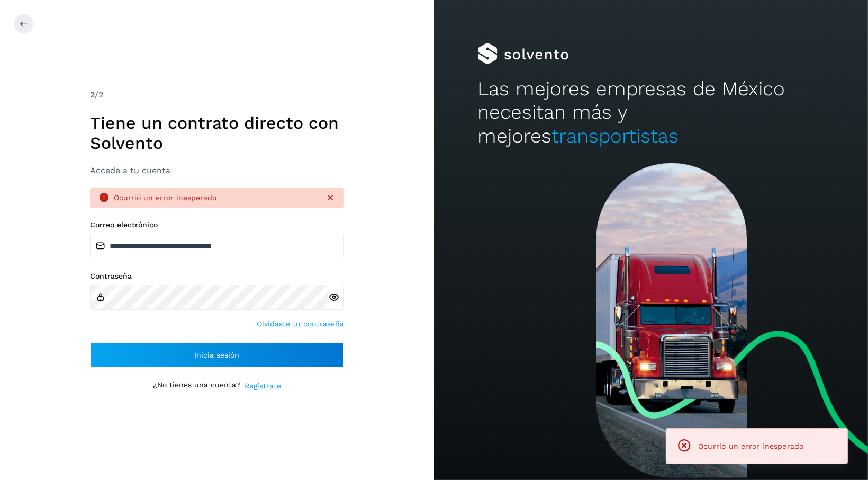 Image resolution: width=868 pixels, height=480 pixels. What do you see at coordinates (652, 113) in the screenshot?
I see `h2: Las mejores empresas de México necesitan más y mejores` at bounding box center [652, 113].